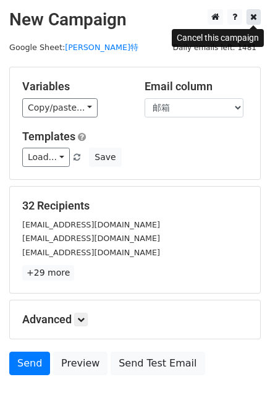 This screenshot has width=270, height=411. I want to click on span: Daily emails left: 1481, so click(215, 48).